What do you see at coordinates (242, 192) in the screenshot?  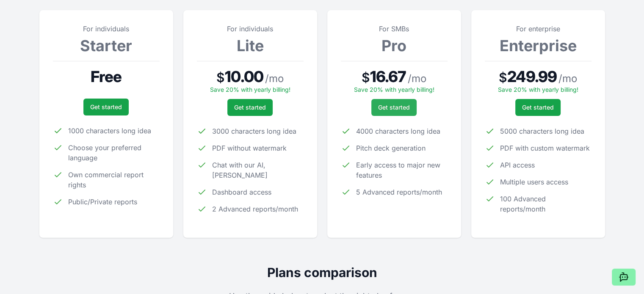 I see `span: Dashboard access` at bounding box center [242, 192].